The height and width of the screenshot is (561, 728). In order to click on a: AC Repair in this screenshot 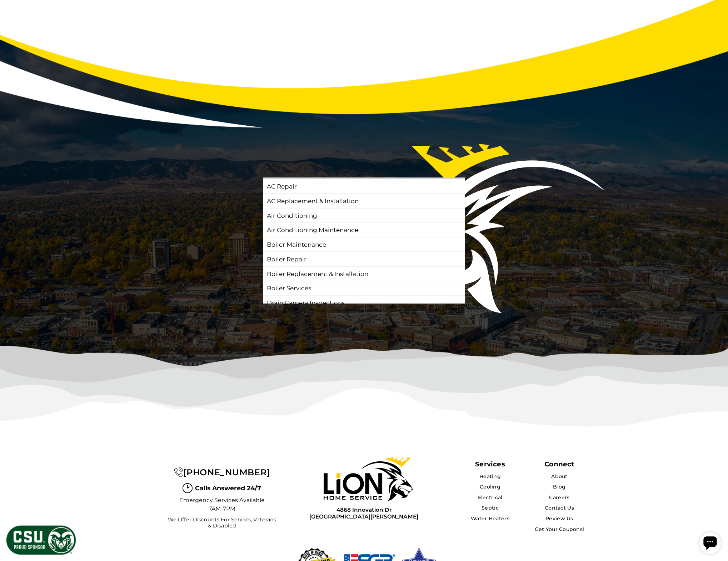, I will do `click(364, 187)`.